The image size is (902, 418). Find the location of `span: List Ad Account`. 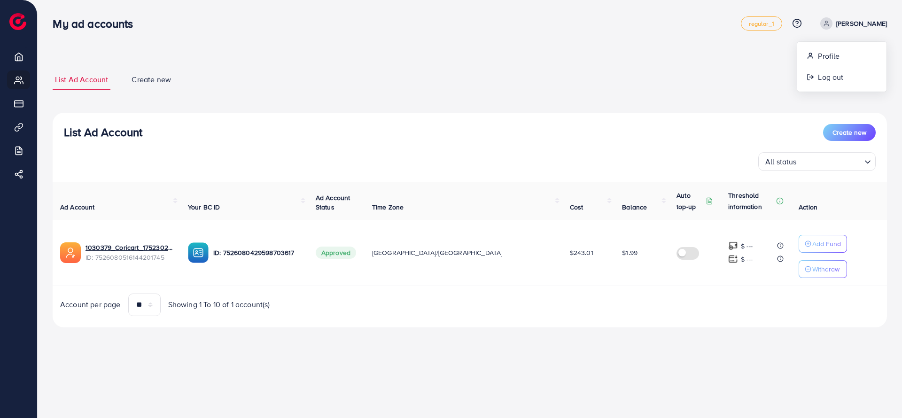

span: List Ad Account is located at coordinates (81, 79).